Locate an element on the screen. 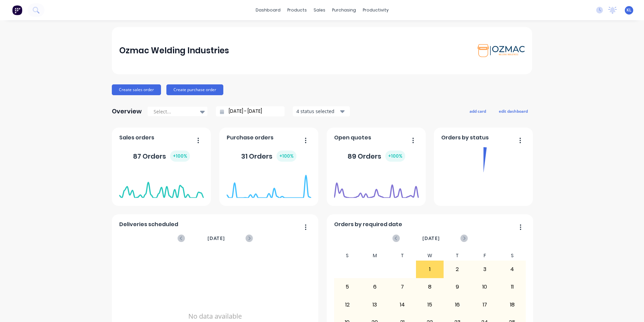 This screenshot has width=644, height=322. div: 5 is located at coordinates (348, 287).